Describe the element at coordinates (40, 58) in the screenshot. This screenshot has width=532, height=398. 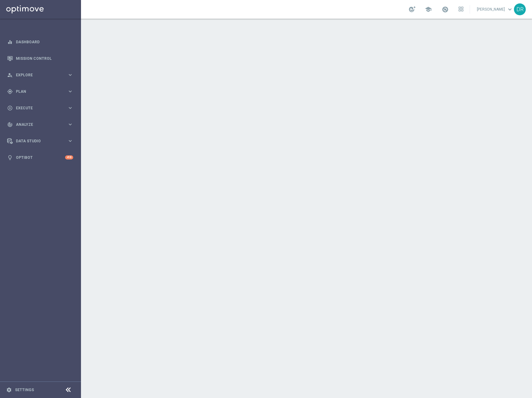
I see `div: Mission Control` at that location.